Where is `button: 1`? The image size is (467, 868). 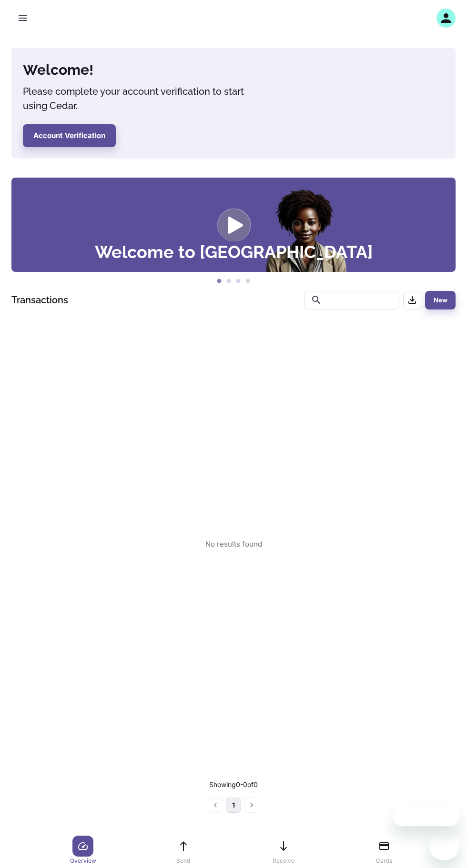 button: 1 is located at coordinates (219, 282).